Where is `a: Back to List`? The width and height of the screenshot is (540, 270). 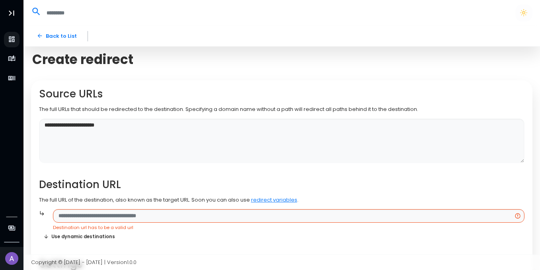 a: Back to List is located at coordinates (57, 36).